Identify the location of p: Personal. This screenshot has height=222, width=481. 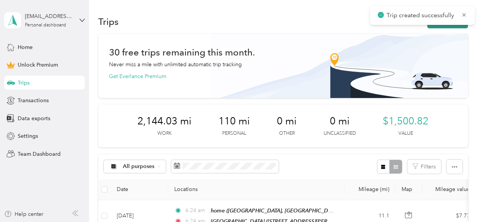
(234, 134).